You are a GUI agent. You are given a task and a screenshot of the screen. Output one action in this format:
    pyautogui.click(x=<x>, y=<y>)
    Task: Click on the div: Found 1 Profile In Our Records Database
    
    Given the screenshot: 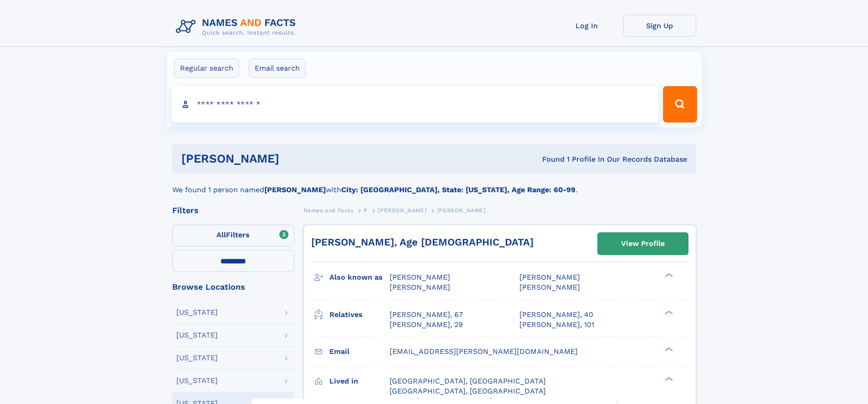 What is the action you would take?
    pyautogui.click(x=549, y=159)
    